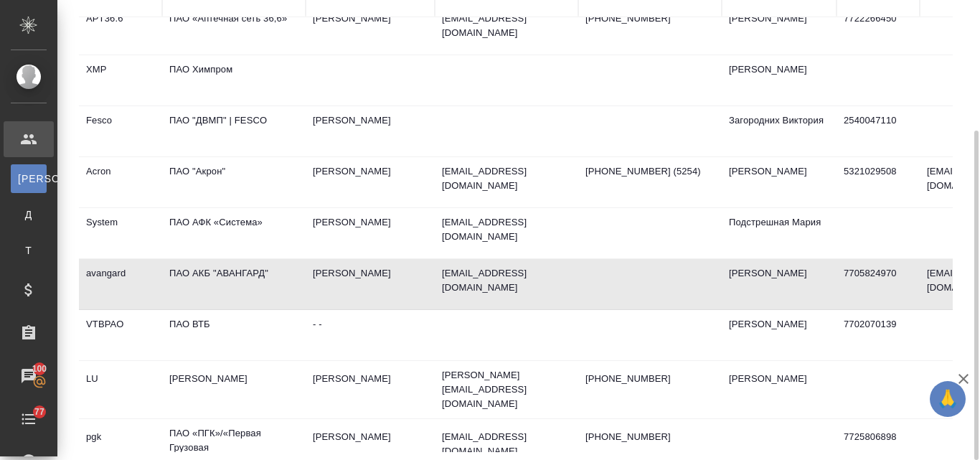 Image resolution: width=980 pixels, height=460 pixels. Describe the element at coordinates (234, 335) in the screenshot. I see `td: ПАО ВТБ` at that location.